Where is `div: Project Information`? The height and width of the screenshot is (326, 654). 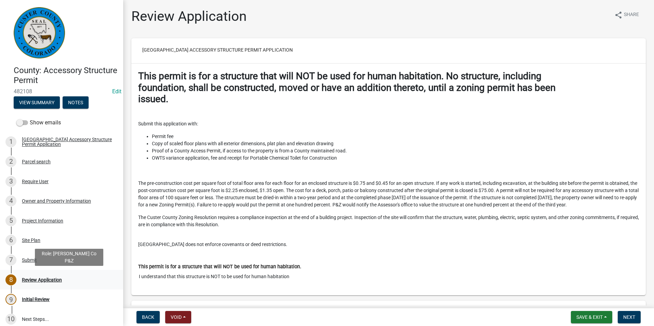
div: Project Information is located at coordinates (42, 221).